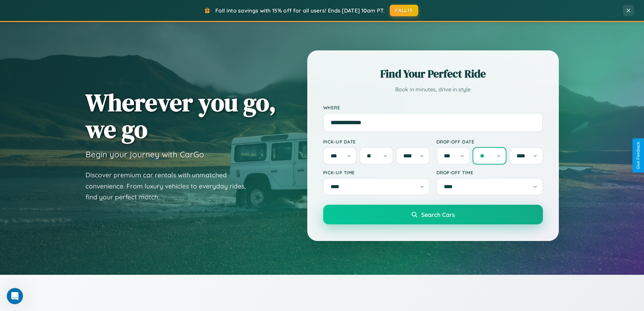  What do you see at coordinates (145, 154) in the screenshot?
I see `h3: Begin your journey with CarGo` at bounding box center [145, 154].